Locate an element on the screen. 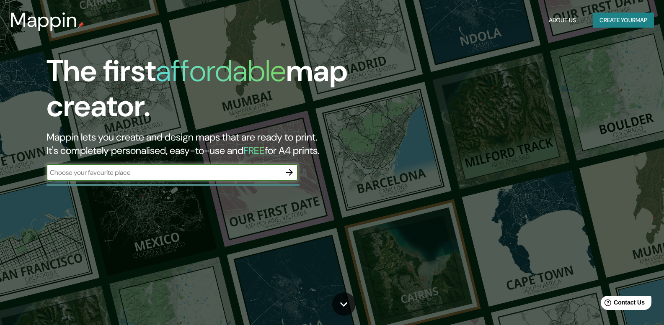 Image resolution: width=664 pixels, height=325 pixels. h1: affordable is located at coordinates (221, 71).